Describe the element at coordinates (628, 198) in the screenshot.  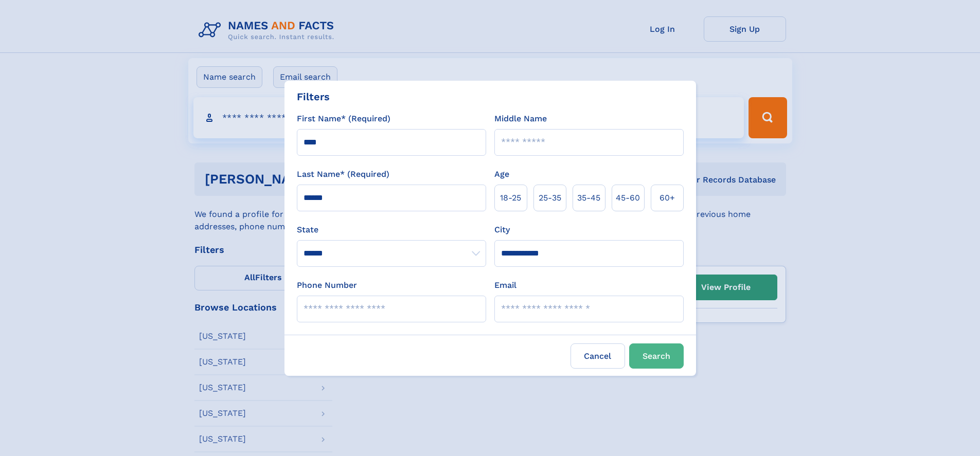
I see `span: 45‑60` at that location.